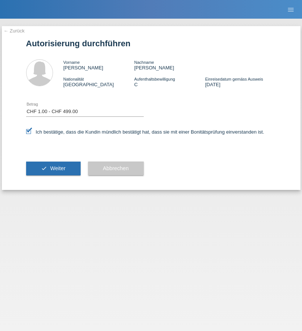  What do you see at coordinates (145, 132) in the screenshot?
I see `label: Ich bestätige, dass die Kundin mündlich bestätigt hat, dass sie mit einer Bonitätsprüfung einvers...` at bounding box center [145, 132].